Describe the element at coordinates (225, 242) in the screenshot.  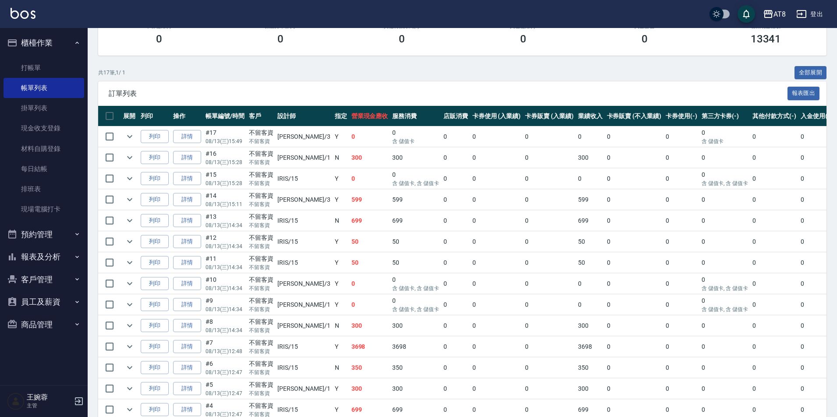
I see `td: #12` at that location.